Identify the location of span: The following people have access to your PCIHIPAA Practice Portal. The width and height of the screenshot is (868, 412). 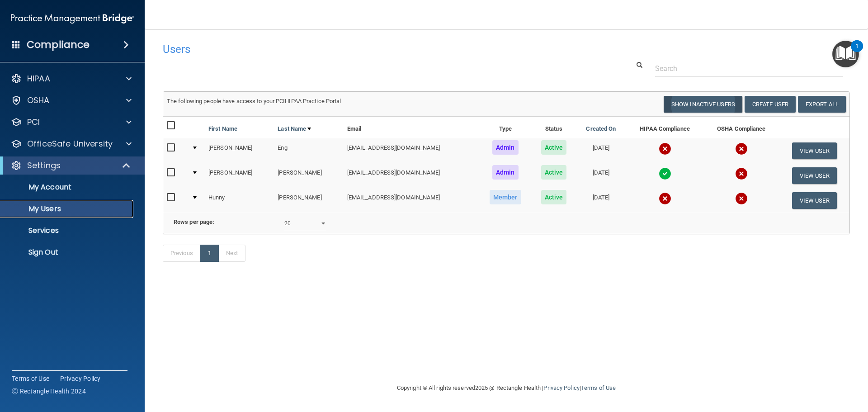
(254, 101).